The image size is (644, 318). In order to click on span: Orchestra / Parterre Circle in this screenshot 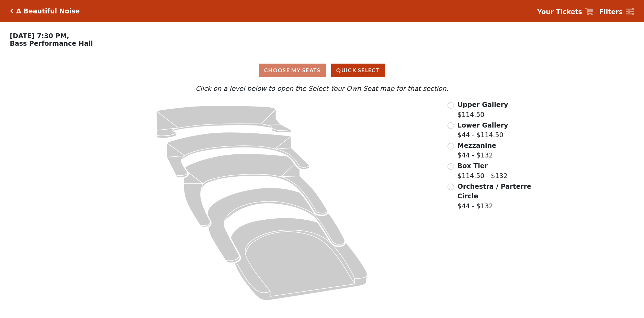, I will do `click(494, 191)`.